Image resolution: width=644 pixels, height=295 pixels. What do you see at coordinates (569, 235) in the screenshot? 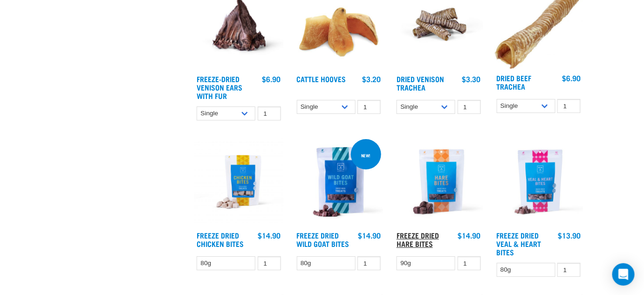
I see `div: $13.90` at bounding box center [569, 235].